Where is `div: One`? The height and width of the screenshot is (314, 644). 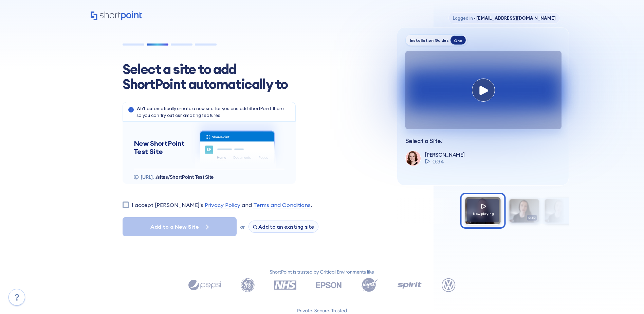
div: One is located at coordinates (458, 40).